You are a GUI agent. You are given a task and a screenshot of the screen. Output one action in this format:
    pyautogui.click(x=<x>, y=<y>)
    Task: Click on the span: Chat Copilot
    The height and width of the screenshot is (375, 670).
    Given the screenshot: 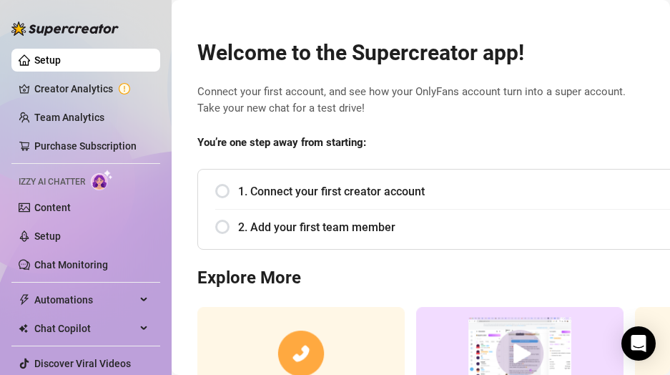 What is the action you would take?
    pyautogui.click(x=85, y=328)
    